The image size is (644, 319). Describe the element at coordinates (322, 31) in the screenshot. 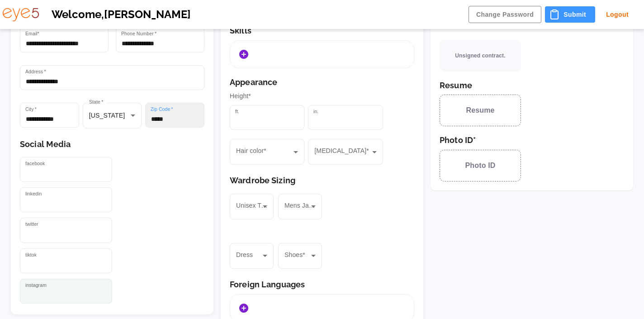

I see `h6: Skills` at that location.